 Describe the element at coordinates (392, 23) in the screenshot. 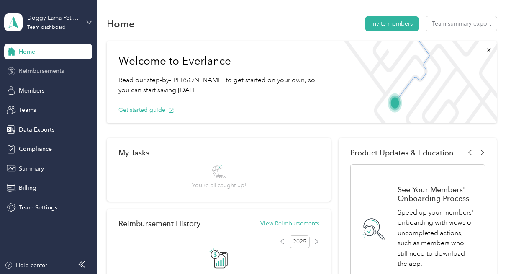

I see `button: Invite members` at that location.